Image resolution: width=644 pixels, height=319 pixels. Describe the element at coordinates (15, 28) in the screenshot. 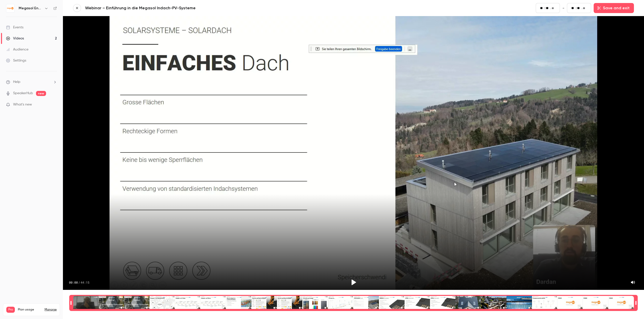

I see `div: Events` at that location.